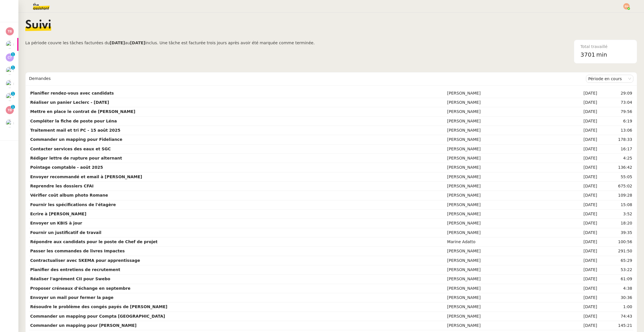 The image size is (644, 332). What do you see at coordinates (69, 195) in the screenshot?
I see `strong: Vérifier coût album photo Romane` at bounding box center [69, 195].